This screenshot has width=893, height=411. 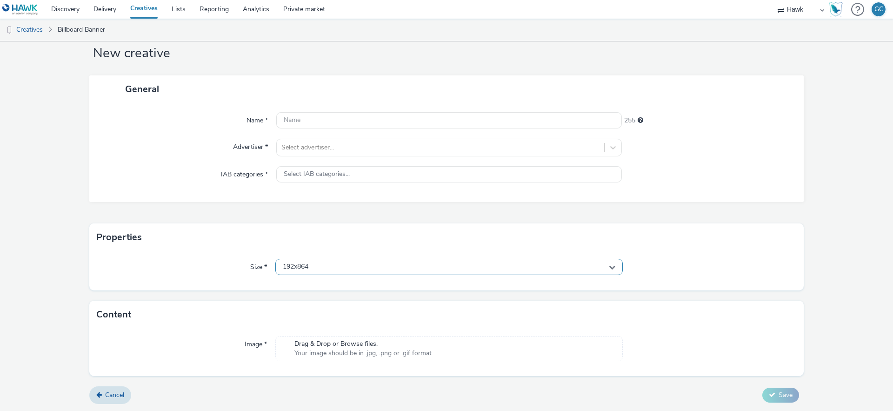 I want to click on input: Name, so click(x=449, y=120).